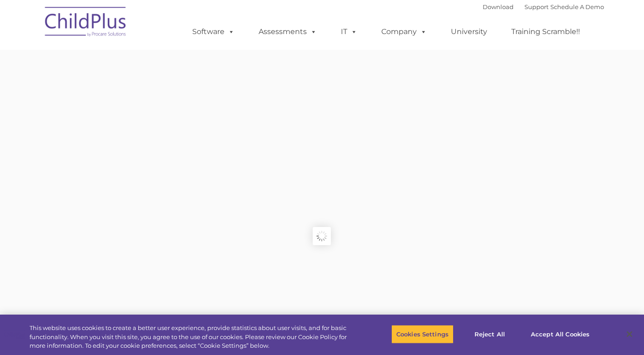  Describe the element at coordinates (489, 334) in the screenshot. I see `button: Reject All` at that location.